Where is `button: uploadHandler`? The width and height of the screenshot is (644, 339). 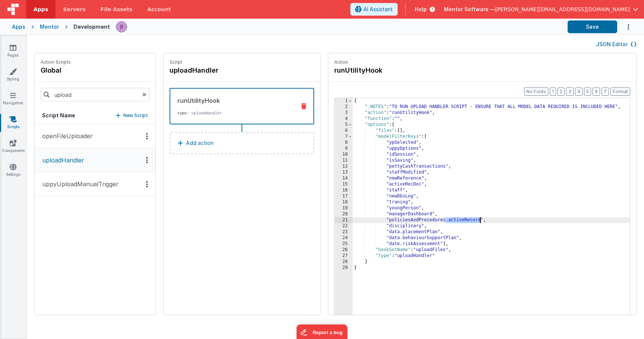
button: uploadHandler is located at coordinates (95, 161).